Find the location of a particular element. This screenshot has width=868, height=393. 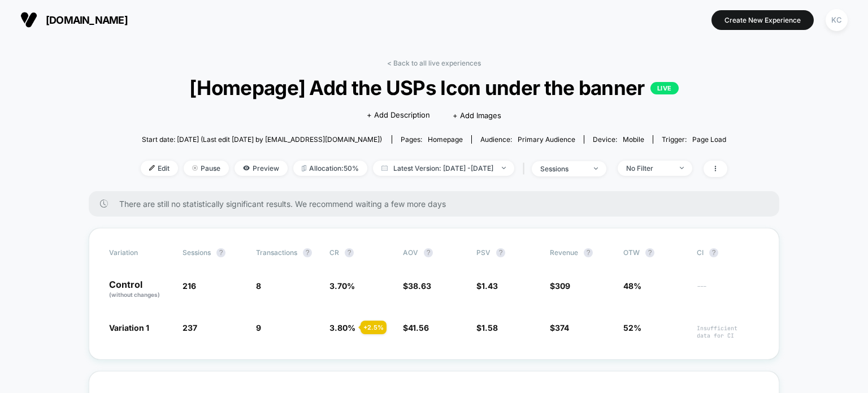

span: OTW is located at coordinates (654, 253).